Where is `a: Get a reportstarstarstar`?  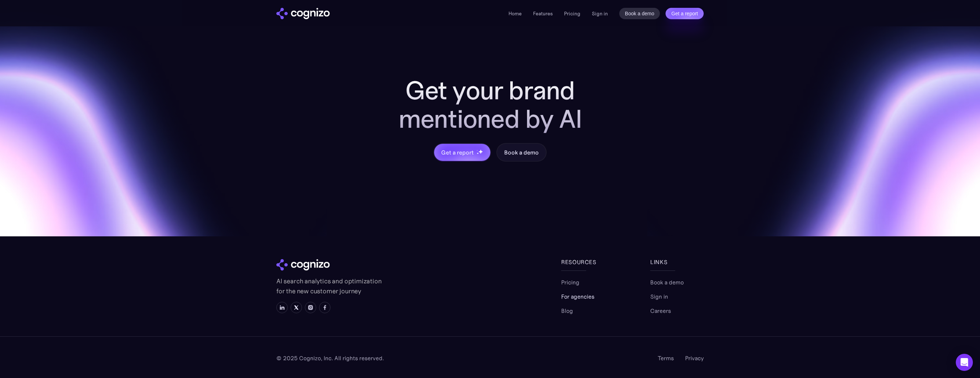 a: Get a reportstarstarstar is located at coordinates (462, 152).